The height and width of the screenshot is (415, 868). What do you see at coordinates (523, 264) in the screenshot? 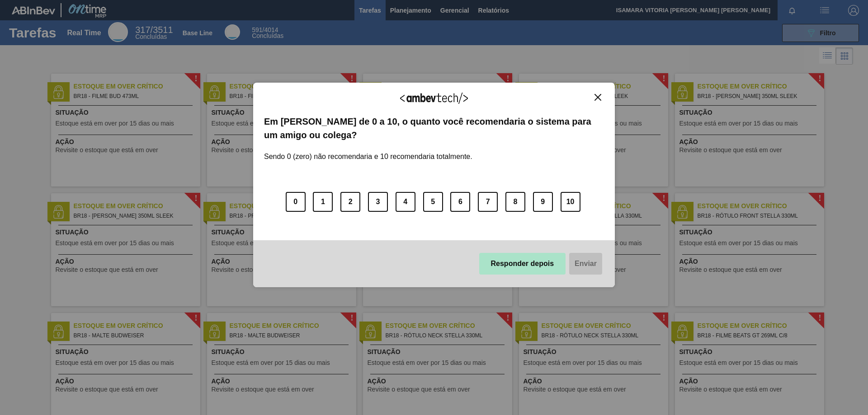
I see `button: Responder depois` at bounding box center [523, 264].